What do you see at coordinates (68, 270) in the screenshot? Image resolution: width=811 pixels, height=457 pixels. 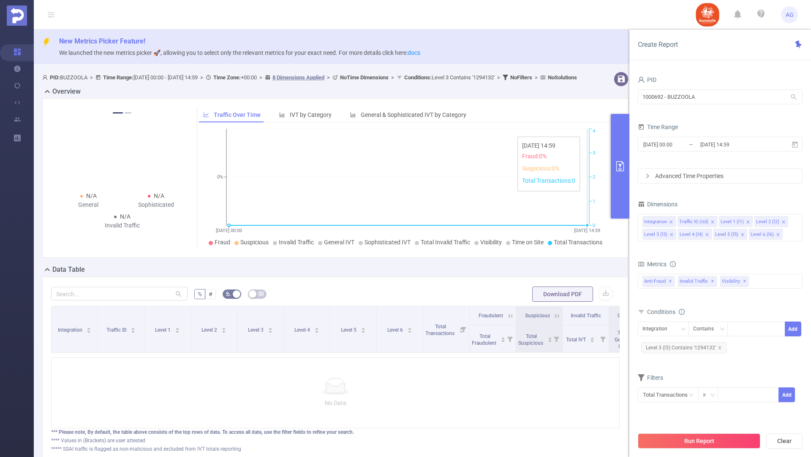 I see `h2: Data Table` at bounding box center [68, 270].